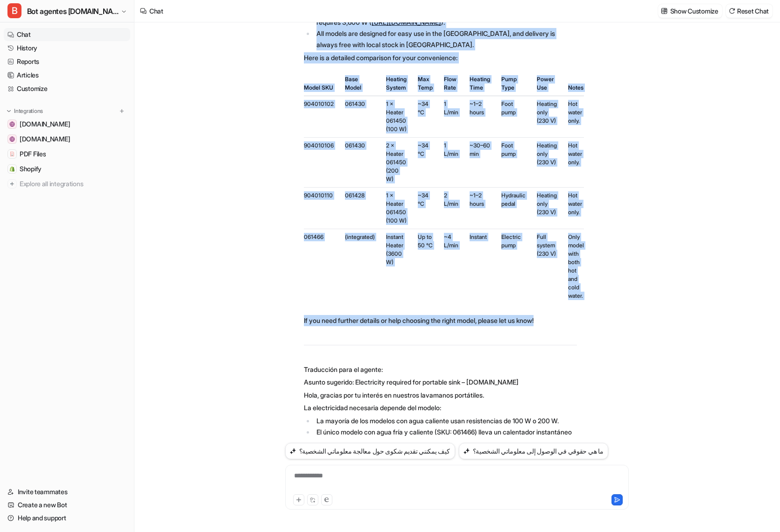 Image resolution: width=780 pixels, height=532 pixels. What do you see at coordinates (749, 11) in the screenshot?
I see `button: Reset Chat` at bounding box center [749, 11].